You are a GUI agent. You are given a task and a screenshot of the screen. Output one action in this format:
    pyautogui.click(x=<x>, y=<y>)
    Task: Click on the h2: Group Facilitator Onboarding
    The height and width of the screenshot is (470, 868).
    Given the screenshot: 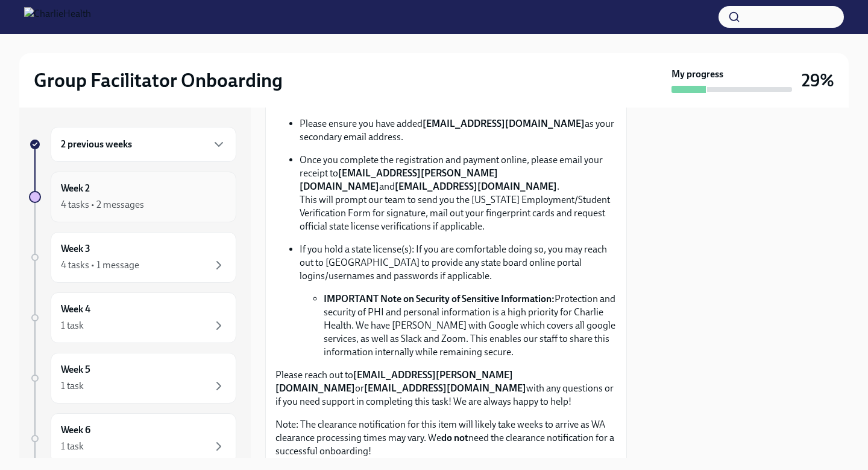 What is the action you would take?
    pyautogui.click(x=158, y=80)
    